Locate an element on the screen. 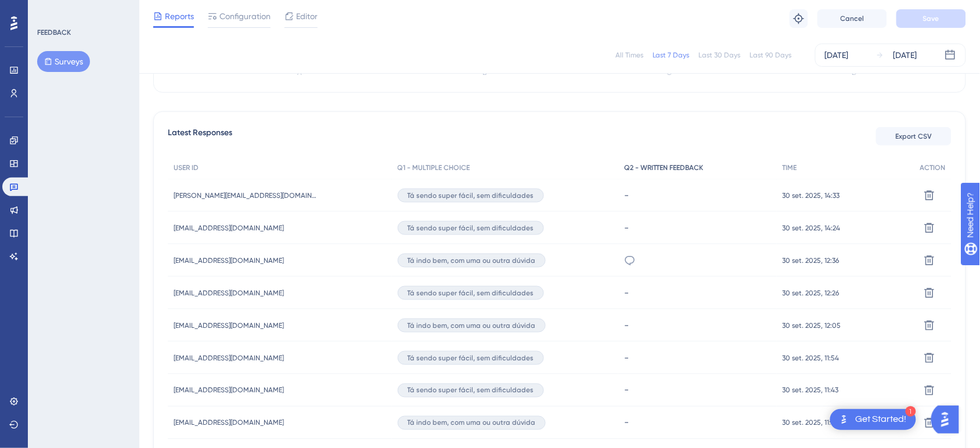 This screenshot has height=448, width=980. button: Save is located at coordinates (931, 19).